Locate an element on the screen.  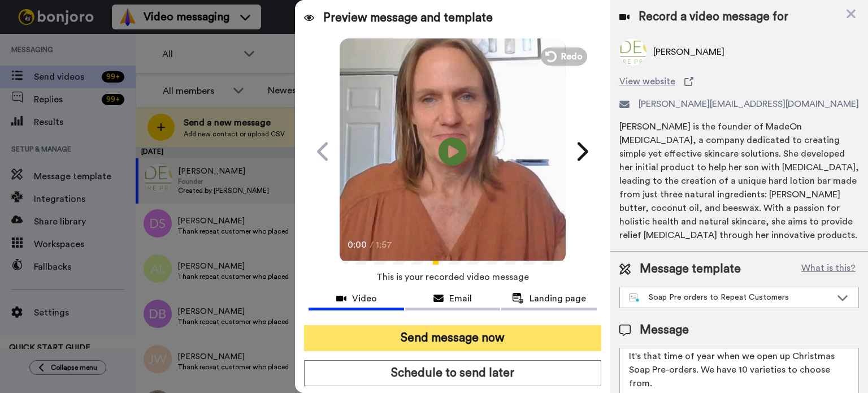
button: Send message now is located at coordinates (453, 338).